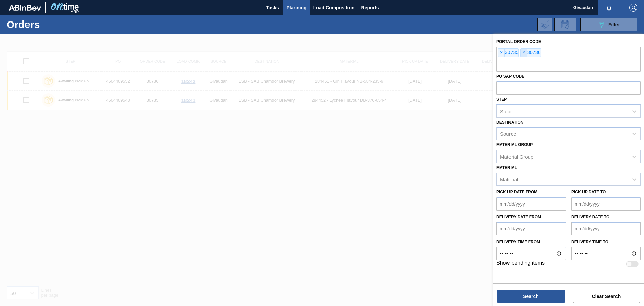  Describe the element at coordinates (334, 8) in the screenshot. I see `span: Load Composition` at that location.